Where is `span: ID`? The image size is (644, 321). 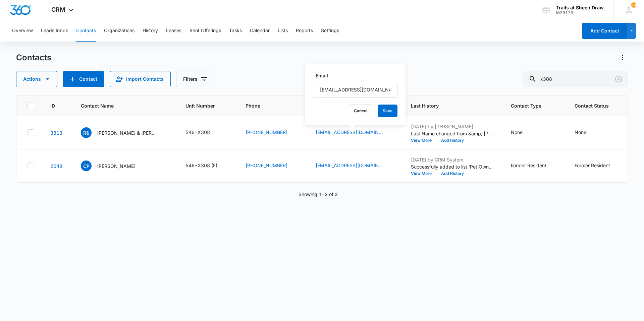
span: ID is located at coordinates (53, 106).